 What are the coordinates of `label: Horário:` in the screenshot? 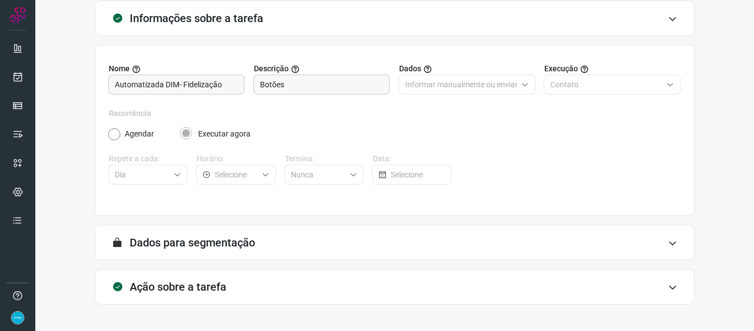 It's located at (236, 158).